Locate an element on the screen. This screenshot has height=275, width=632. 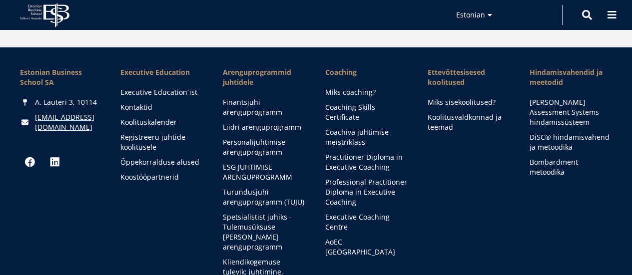
a: Liidri arenguprogramm is located at coordinates (264, 127).